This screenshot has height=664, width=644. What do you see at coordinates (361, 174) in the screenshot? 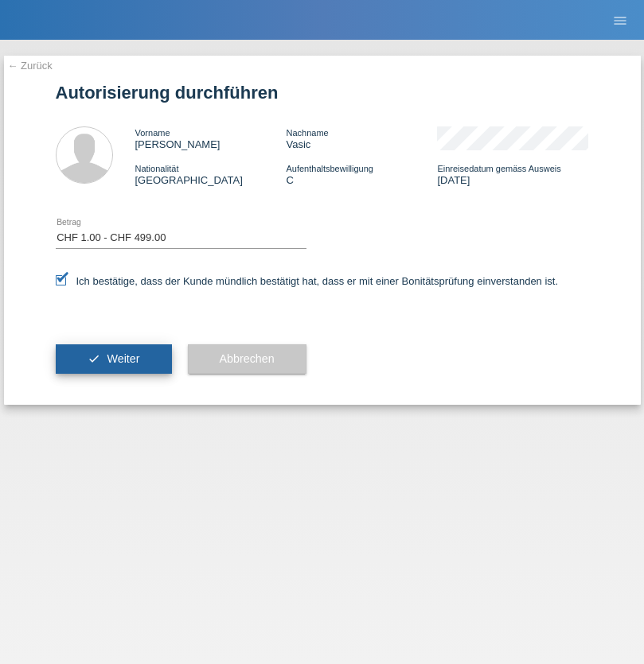
I see `div: C` at bounding box center [361, 174].